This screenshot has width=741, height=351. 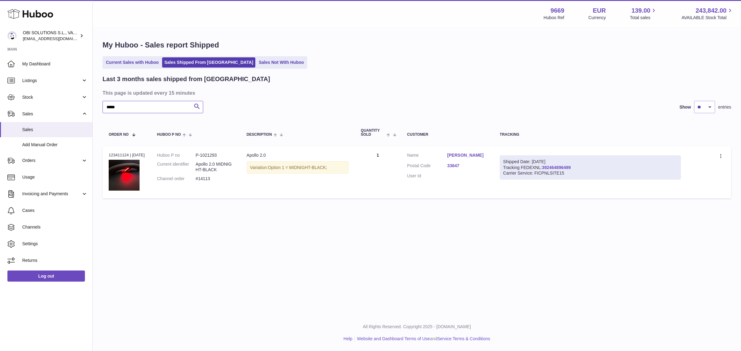 What do you see at coordinates (119, 135) in the screenshot?
I see `span: Order No` at bounding box center [119, 135].